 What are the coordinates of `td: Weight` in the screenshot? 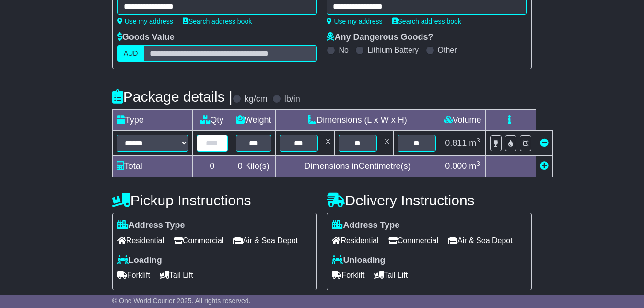 It's located at (253, 121).